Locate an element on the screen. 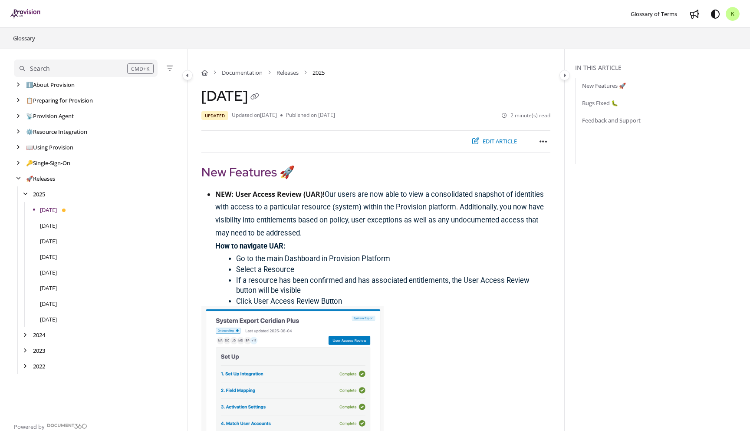 The height and width of the screenshot is (431, 750). div: Search is located at coordinates (40, 69).